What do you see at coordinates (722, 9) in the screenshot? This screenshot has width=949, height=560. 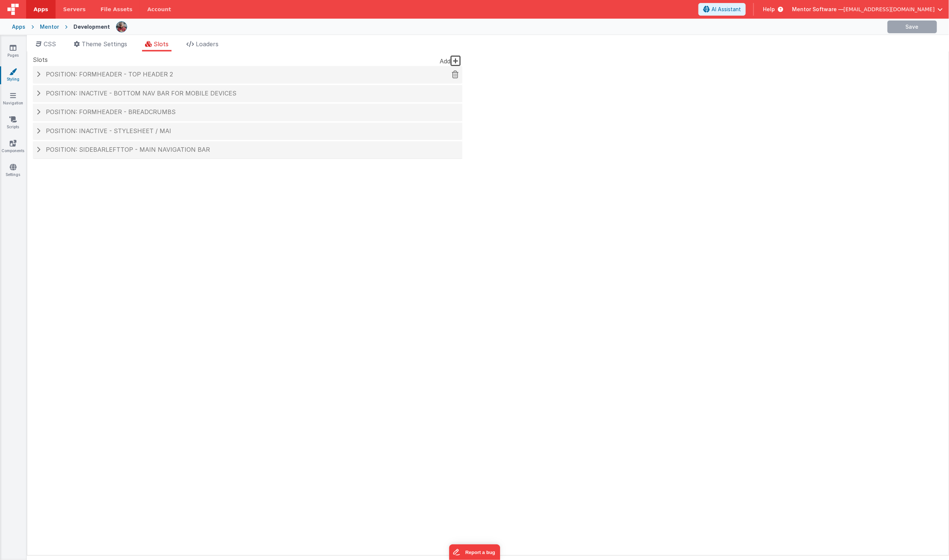 I see `button: AI Assistant` at bounding box center [722, 9].